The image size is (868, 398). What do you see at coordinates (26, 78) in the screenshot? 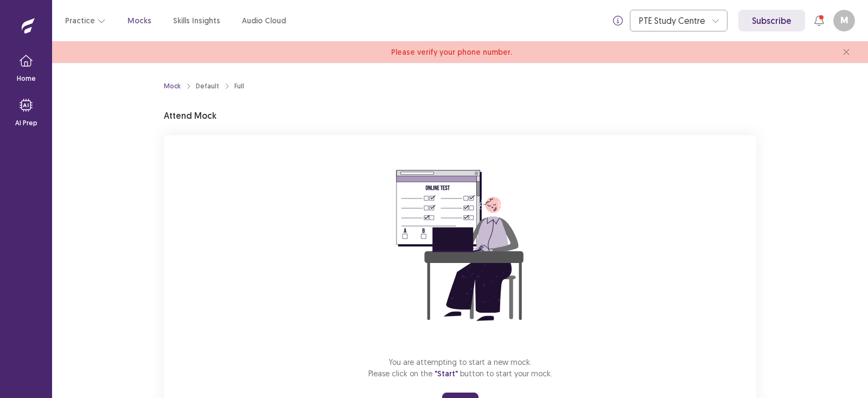
I see `p: Home` at bounding box center [26, 78].